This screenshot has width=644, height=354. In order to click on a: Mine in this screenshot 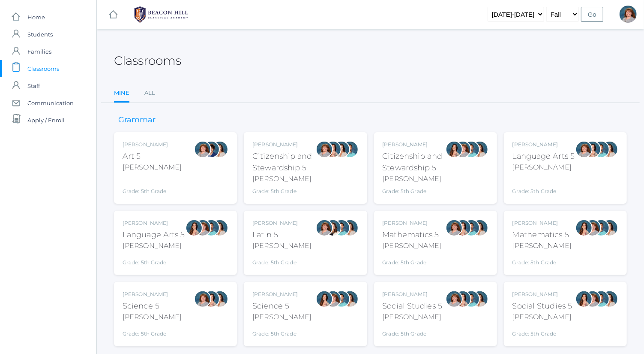, I will do `click(121, 93)`.